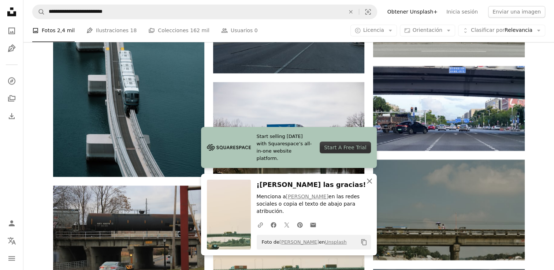 This screenshot has width=554, height=270. Describe the element at coordinates (427, 31) in the screenshot. I see `button: Orientación` at that location.